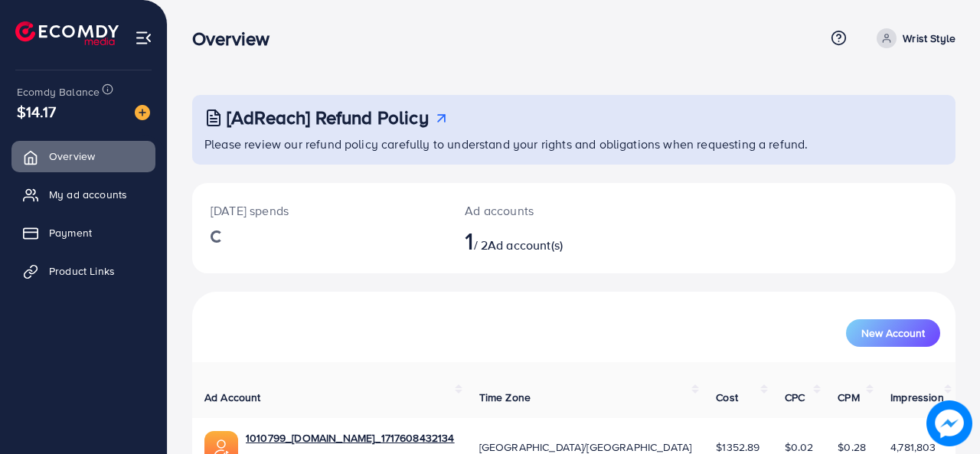  What do you see at coordinates (504, 398) in the screenshot?
I see `span: Time Zone` at bounding box center [504, 398].